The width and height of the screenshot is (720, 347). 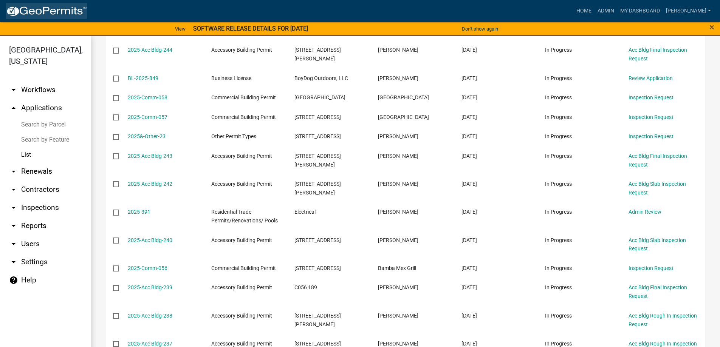 What do you see at coordinates (398, 50) in the screenshot?
I see `span: Leann Perete` at bounding box center [398, 50].